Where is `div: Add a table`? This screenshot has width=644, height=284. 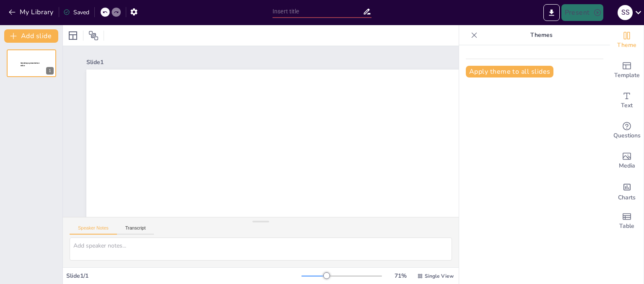 div: Add a table is located at coordinates (627, 221).